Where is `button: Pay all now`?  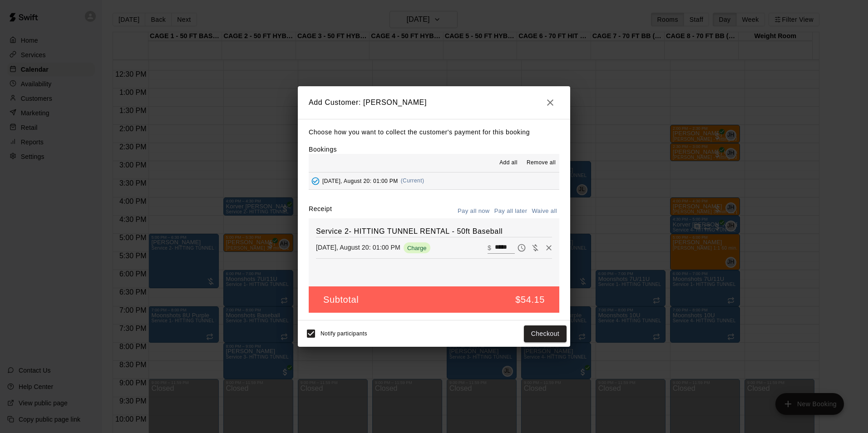 button: Pay all now is located at coordinates (474, 211).